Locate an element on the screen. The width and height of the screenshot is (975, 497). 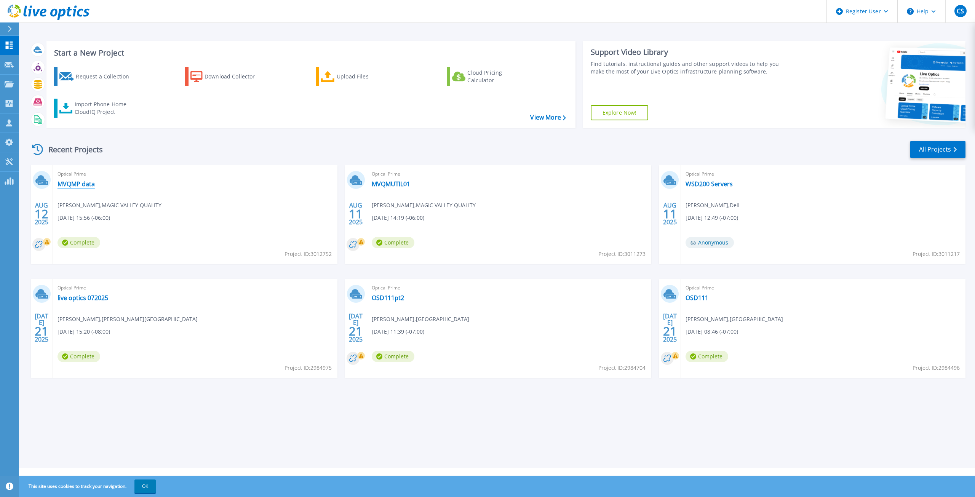
span: Anonymous is located at coordinates (709, 243).